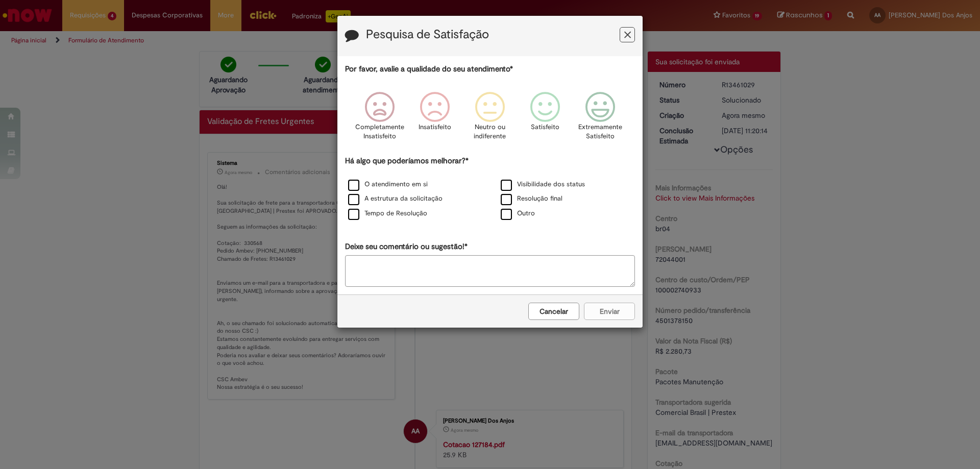 The width and height of the screenshot is (980, 469). What do you see at coordinates (518, 213) in the screenshot?
I see `label: Outro` at bounding box center [518, 213].